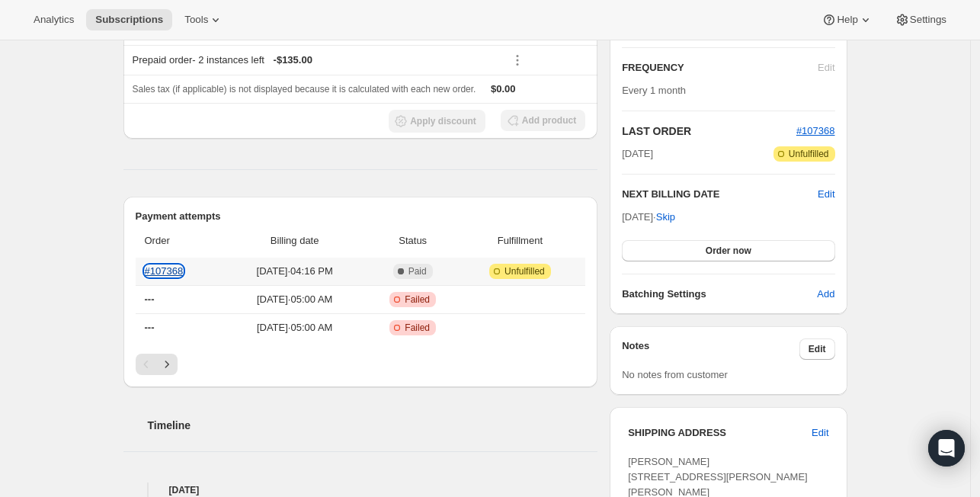 The image size is (980, 497). What do you see at coordinates (204, 20) in the screenshot?
I see `button: Tools` at bounding box center [204, 20].